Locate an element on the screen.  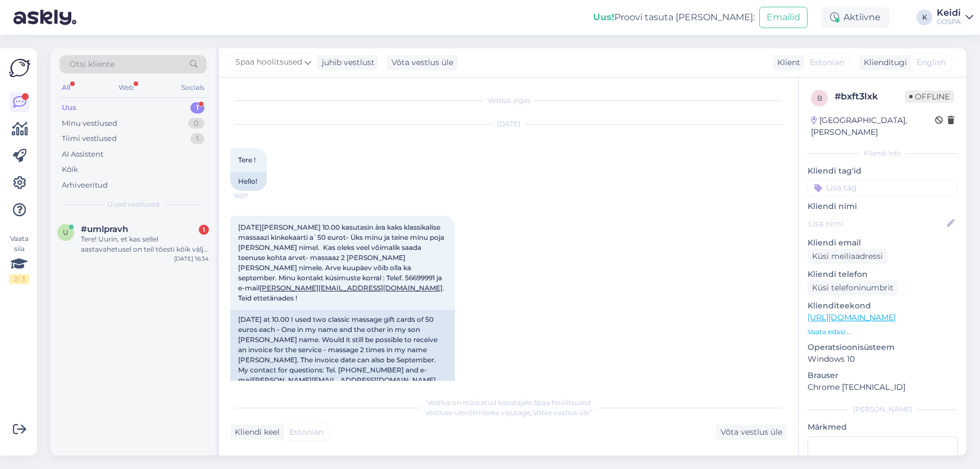
div: Tere! Uurin, et kas sellel aastavahetusel on teil tõesti kõik välja müüdud või te pole veel hetke... is located at coordinates (145, 245).